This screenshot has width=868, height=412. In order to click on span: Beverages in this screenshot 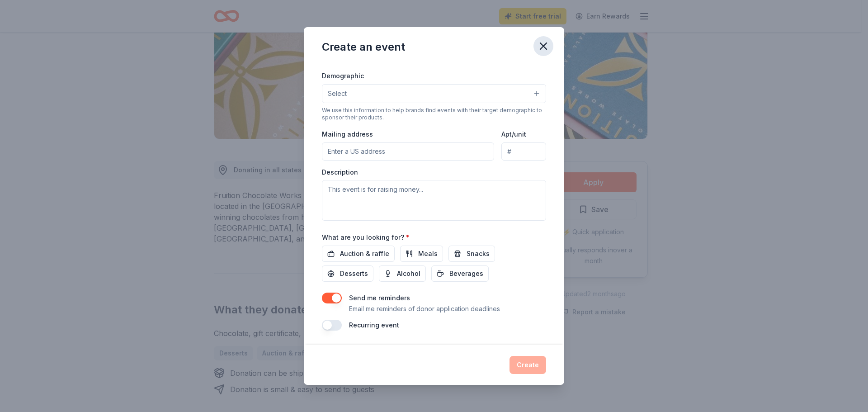, I will do `click(466, 273)`.